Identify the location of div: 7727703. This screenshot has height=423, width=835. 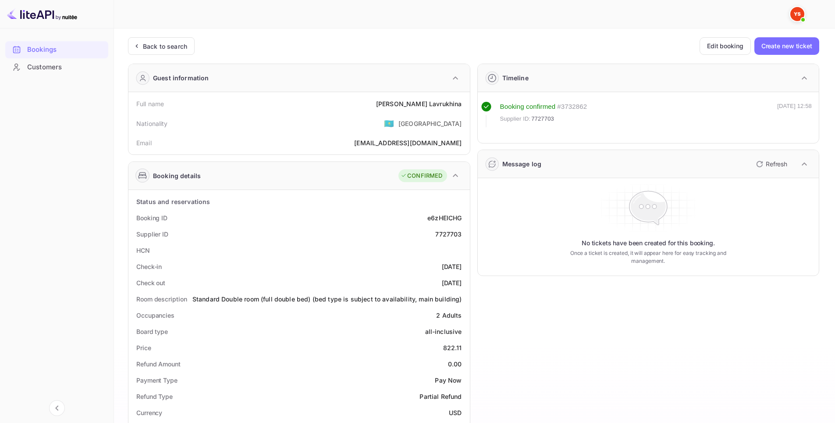
(449, 234).